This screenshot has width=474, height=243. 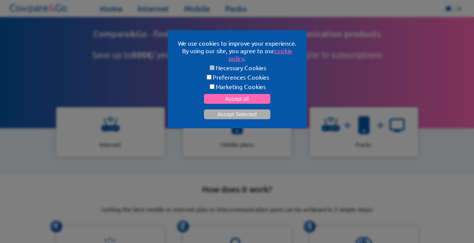 I want to click on label: Necessary Cookies, so click(x=237, y=67).